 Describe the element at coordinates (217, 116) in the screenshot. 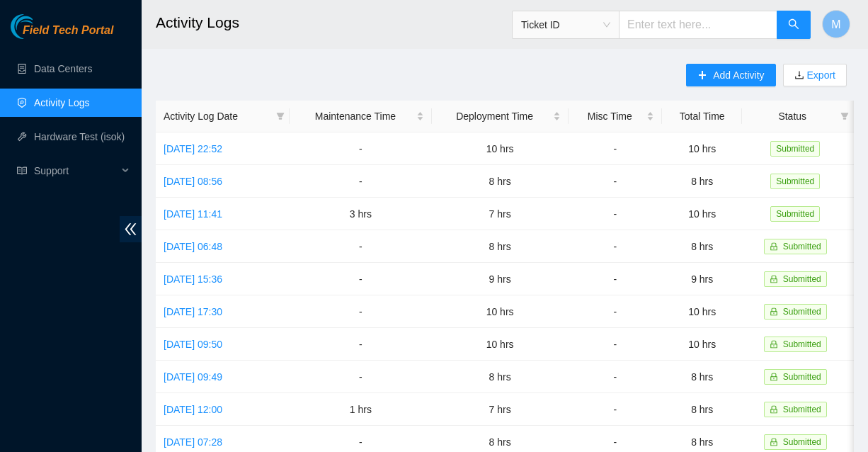

I see `span: Activity Log Date` at that location.